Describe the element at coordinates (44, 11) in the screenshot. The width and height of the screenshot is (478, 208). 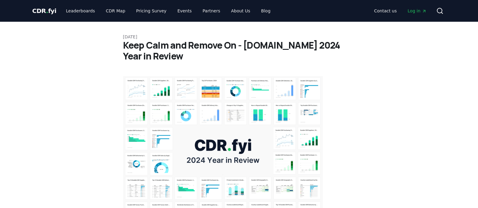
I see `span: CDR fyi` at that location.